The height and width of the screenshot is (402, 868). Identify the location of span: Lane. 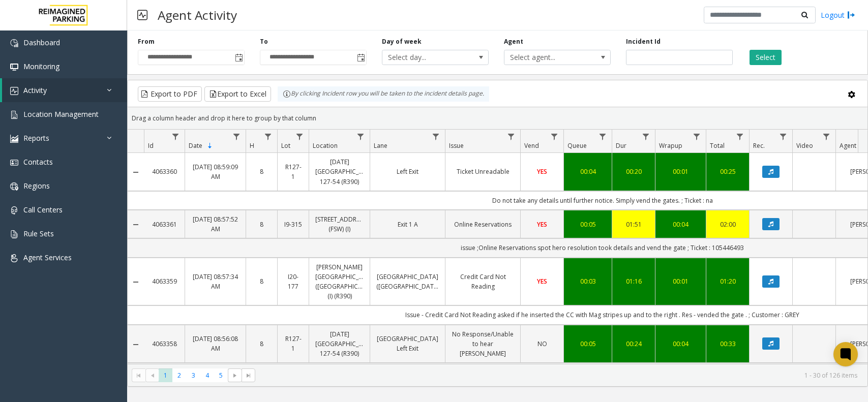
(380, 146).